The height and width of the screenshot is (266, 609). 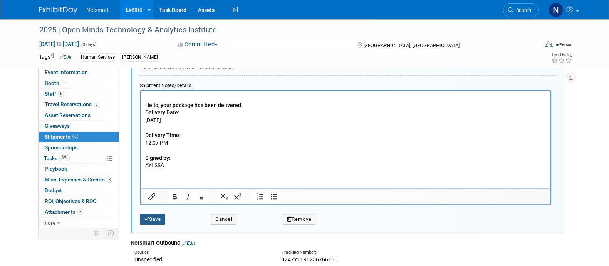 I want to click on span: Tasks, so click(x=57, y=158).